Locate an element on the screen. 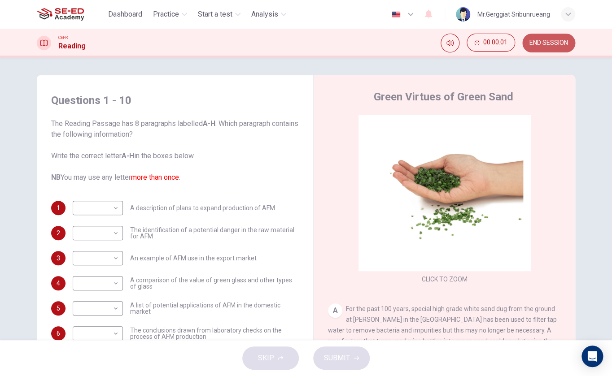 This screenshot has width=612, height=376. img: SE-ED Academy logo is located at coordinates (60, 14).